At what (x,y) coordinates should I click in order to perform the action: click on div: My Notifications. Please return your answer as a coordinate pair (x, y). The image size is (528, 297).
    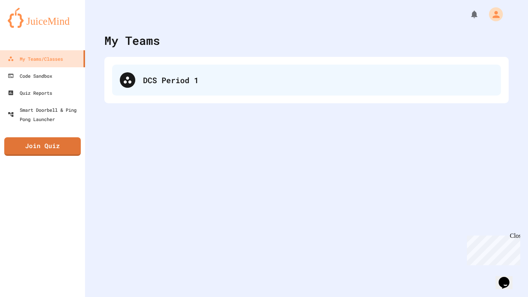
    Looking at the image, I should click on (468, 14).